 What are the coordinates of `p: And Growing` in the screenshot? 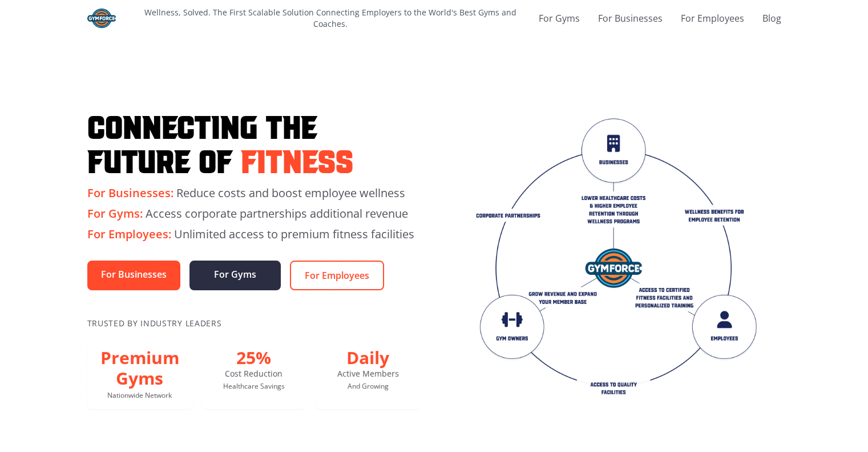 It's located at (368, 386).